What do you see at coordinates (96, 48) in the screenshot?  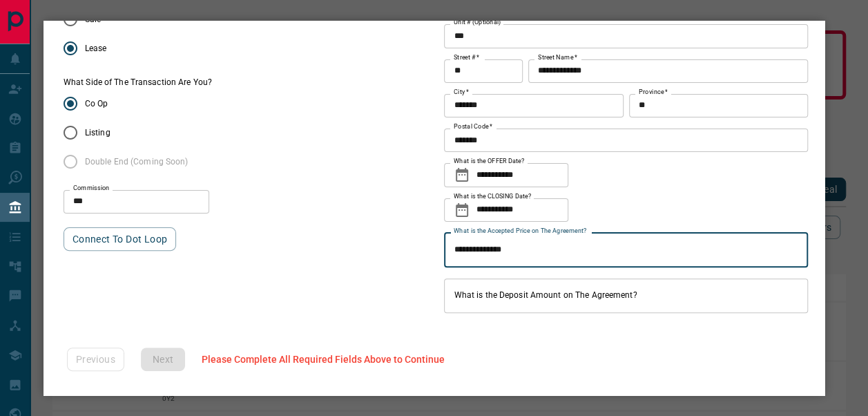 I see `span: Lease` at bounding box center [96, 48].